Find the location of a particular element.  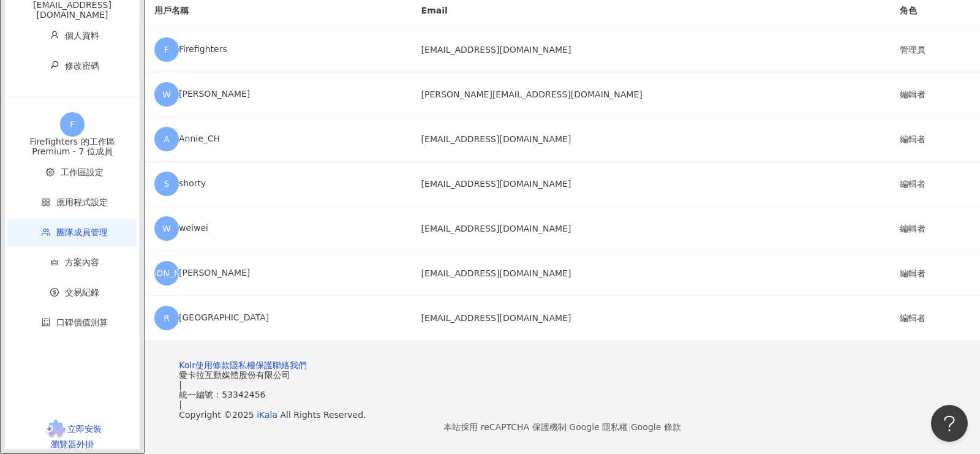

a: 聯絡我們 is located at coordinates (290, 365).